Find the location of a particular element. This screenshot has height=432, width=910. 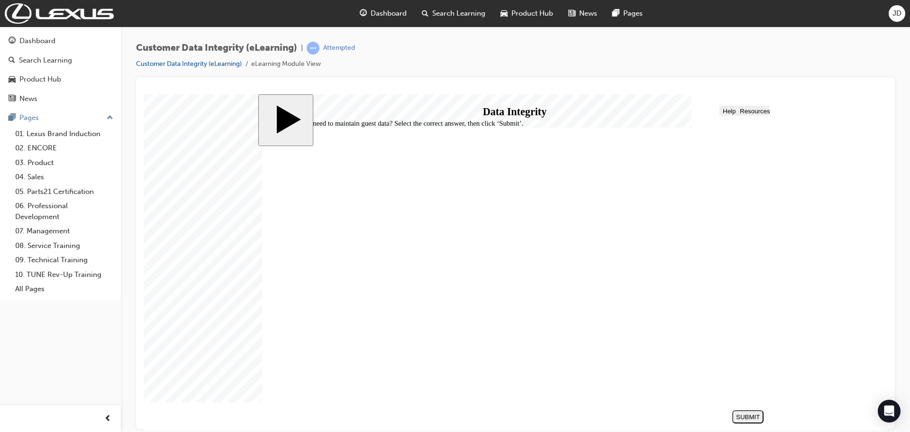

button: Pages is located at coordinates (60, 118).